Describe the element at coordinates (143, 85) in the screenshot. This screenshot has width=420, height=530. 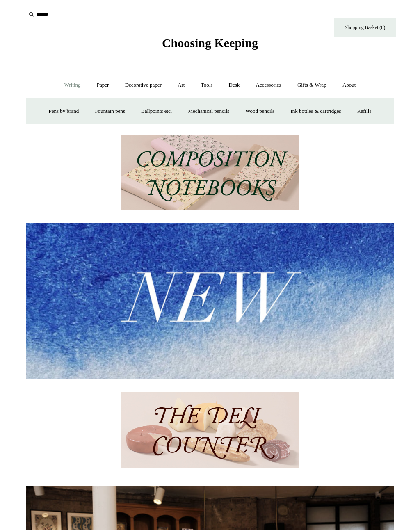
I see `a: Decorative paper` at that location.